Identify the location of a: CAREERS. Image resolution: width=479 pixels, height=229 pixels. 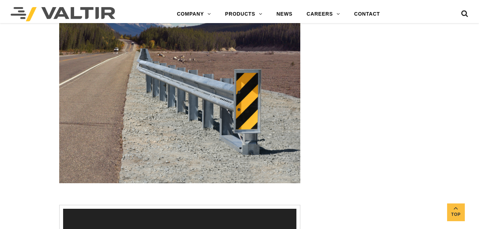
(323, 14).